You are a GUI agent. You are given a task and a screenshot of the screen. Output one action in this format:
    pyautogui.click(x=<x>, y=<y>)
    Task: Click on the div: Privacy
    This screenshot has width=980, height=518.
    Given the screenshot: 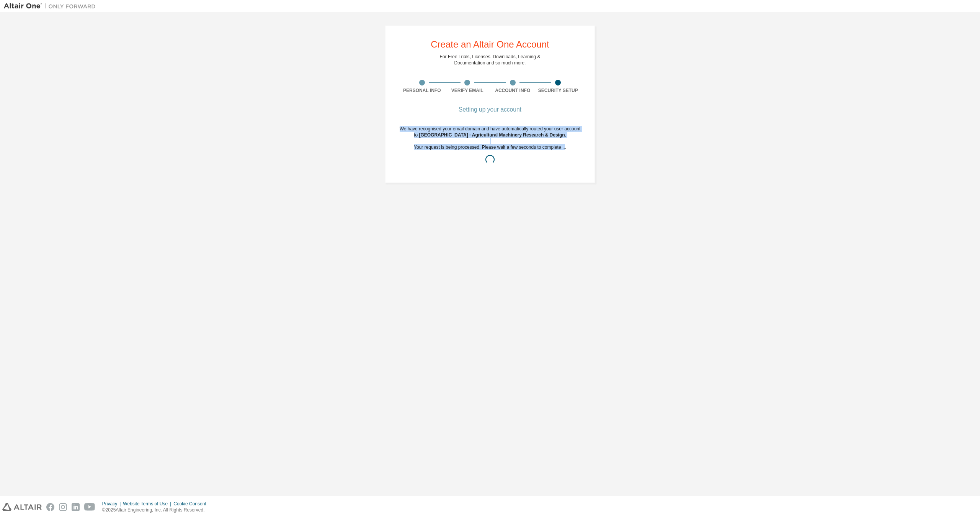 What is the action you would take?
    pyautogui.click(x=112, y=504)
    